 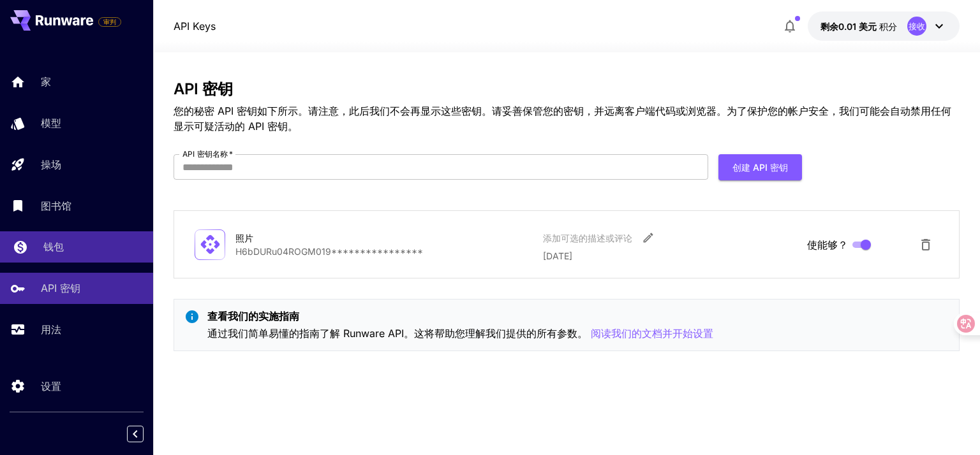 What do you see at coordinates (562, 118) in the screenshot?
I see `font: 您的秘密 API 密钥如下所示。请注意，此后我们不会再显示这些密钥。请妥善保管您的密钥，并远离客户端代码或浏览器。为了保护您的帐户安全，我们可能会自动禁用任何显示可疑活动的 API 密钥。` at bounding box center [562, 118].